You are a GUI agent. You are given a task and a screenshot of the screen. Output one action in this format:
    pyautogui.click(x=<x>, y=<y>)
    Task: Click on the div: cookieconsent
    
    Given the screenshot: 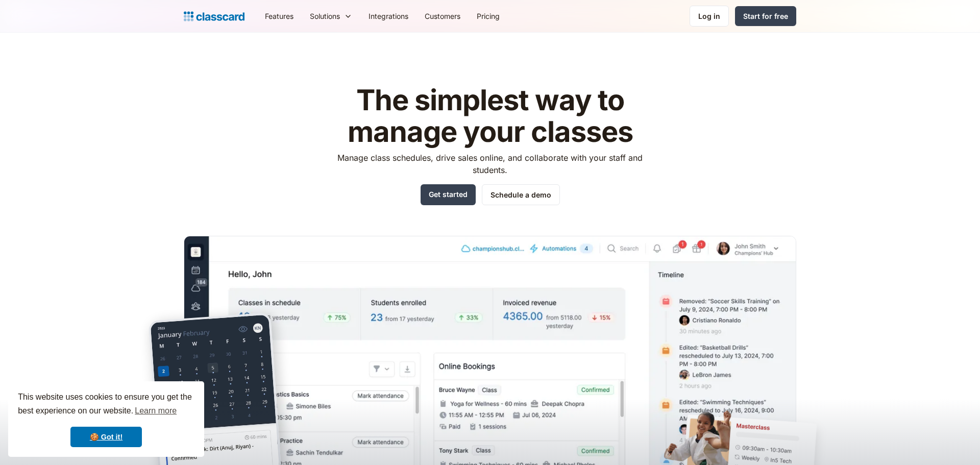 What is the action you would take?
    pyautogui.click(x=106, y=419)
    